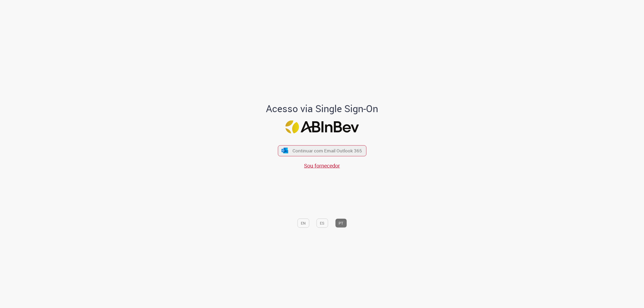 Image resolution: width=644 pixels, height=308 pixels. What do you see at coordinates (327, 150) in the screenshot?
I see `span: Continuar com Email Outlook 365` at bounding box center [327, 150].